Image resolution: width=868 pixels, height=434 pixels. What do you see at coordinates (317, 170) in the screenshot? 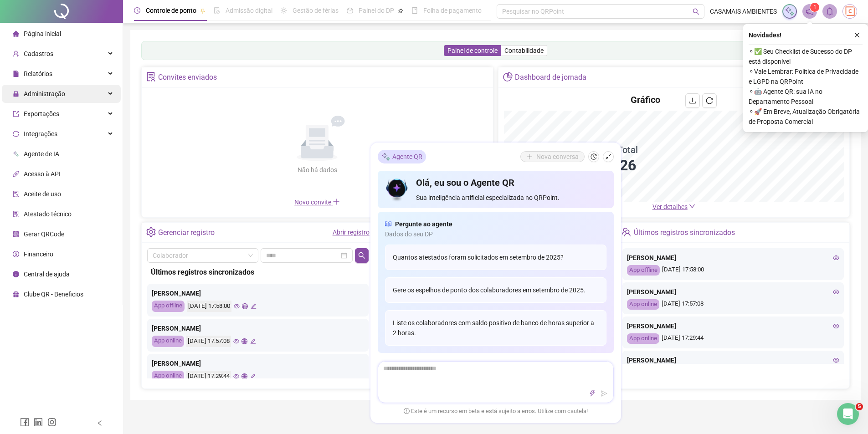
I see `div: Não há dados` at bounding box center [317, 170].